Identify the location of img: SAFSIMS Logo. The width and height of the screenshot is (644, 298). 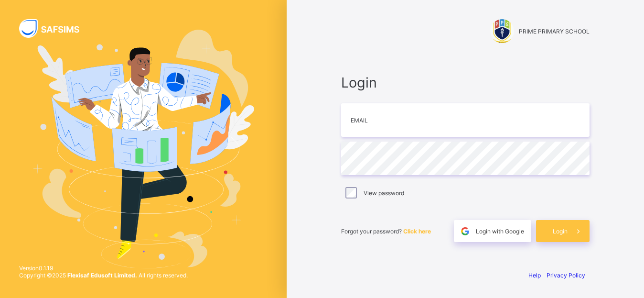
(55, 28).